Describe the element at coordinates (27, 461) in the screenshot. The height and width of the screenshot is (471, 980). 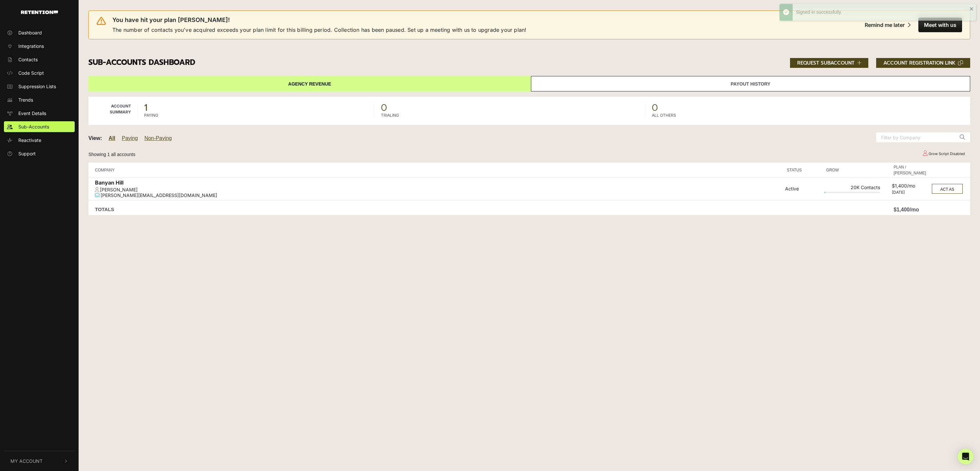
I see `span: My Account` at that location.